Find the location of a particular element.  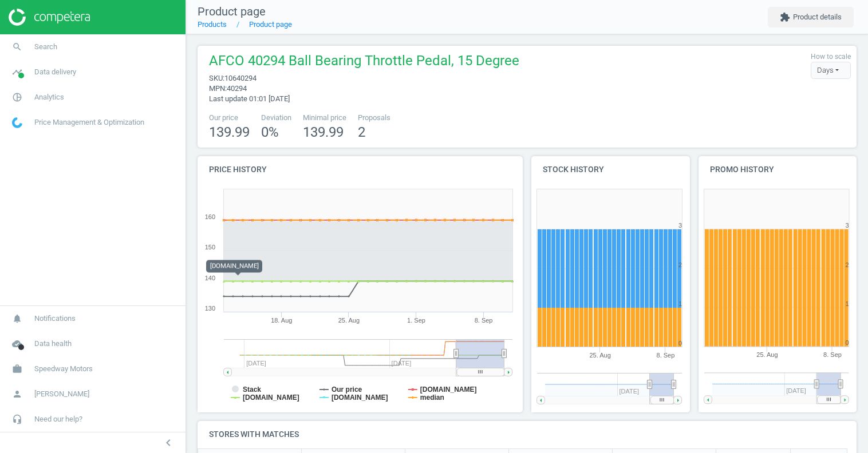

h4: Stores with matches is located at coordinates (527, 435).